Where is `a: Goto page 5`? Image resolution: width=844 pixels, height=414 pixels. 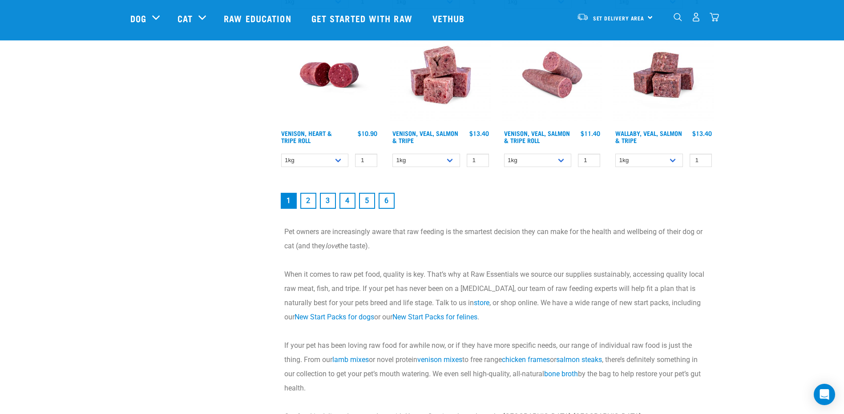
a: Goto page 5 is located at coordinates (367, 201).